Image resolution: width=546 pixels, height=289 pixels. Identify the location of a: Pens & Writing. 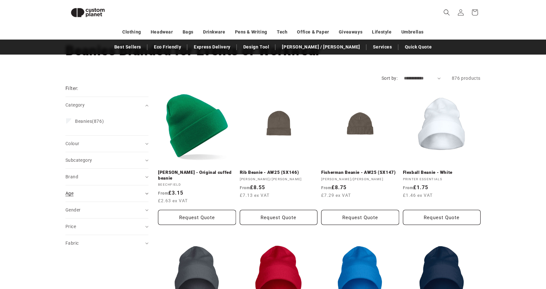
(251, 32).